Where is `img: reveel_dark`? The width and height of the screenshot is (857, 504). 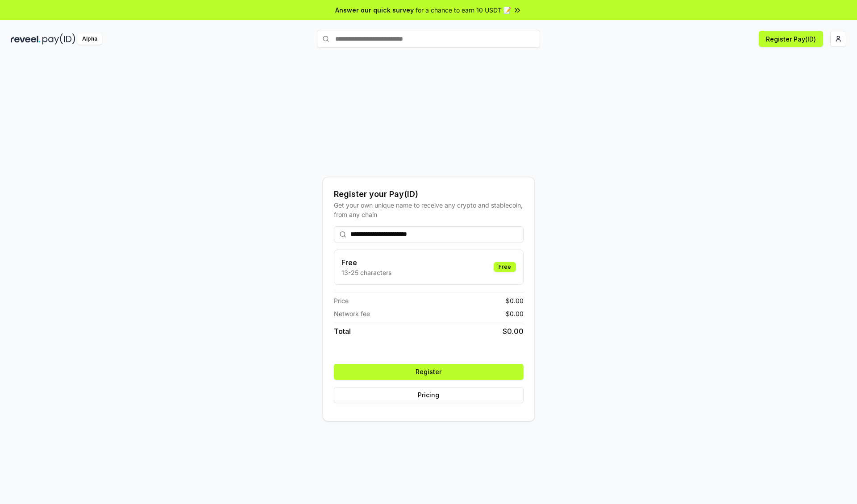
img: reveel_dark is located at coordinates (25, 39).